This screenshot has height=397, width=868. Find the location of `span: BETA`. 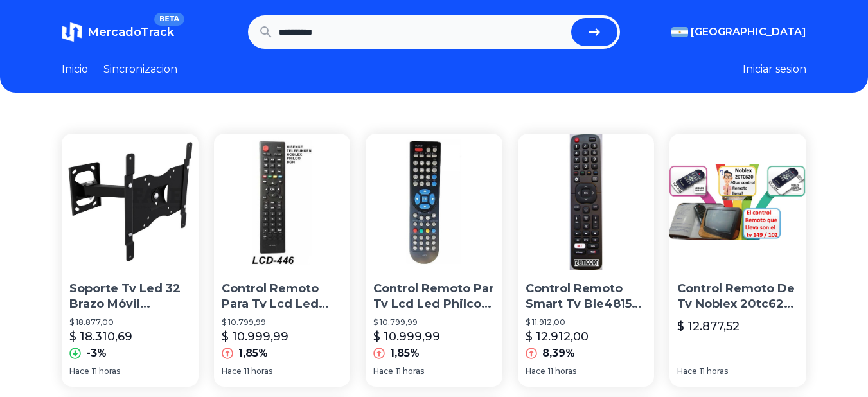

span: BETA is located at coordinates (169, 20).